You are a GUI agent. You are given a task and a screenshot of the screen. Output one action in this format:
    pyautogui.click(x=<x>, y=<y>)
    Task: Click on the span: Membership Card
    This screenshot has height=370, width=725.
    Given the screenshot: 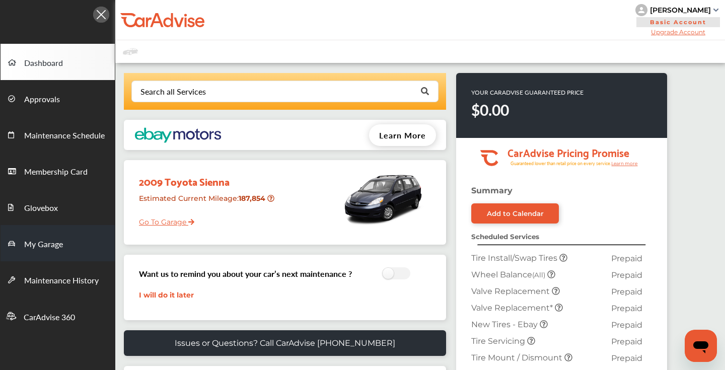 What is the action you would take?
    pyautogui.click(x=56, y=172)
    